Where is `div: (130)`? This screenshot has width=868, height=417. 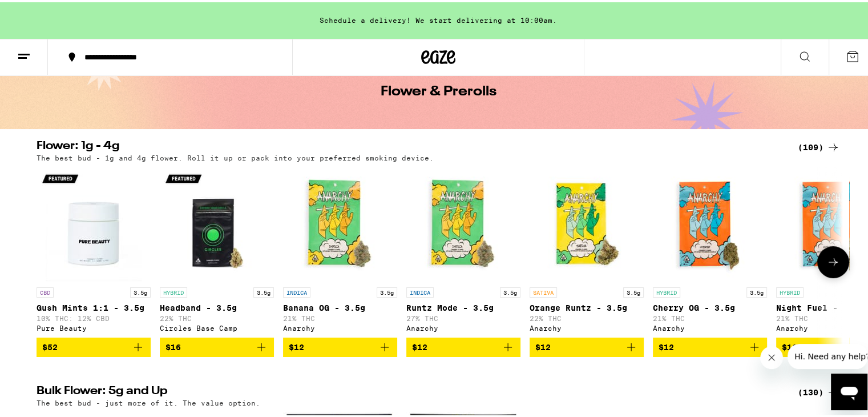
div: (130) is located at coordinates (819, 390).